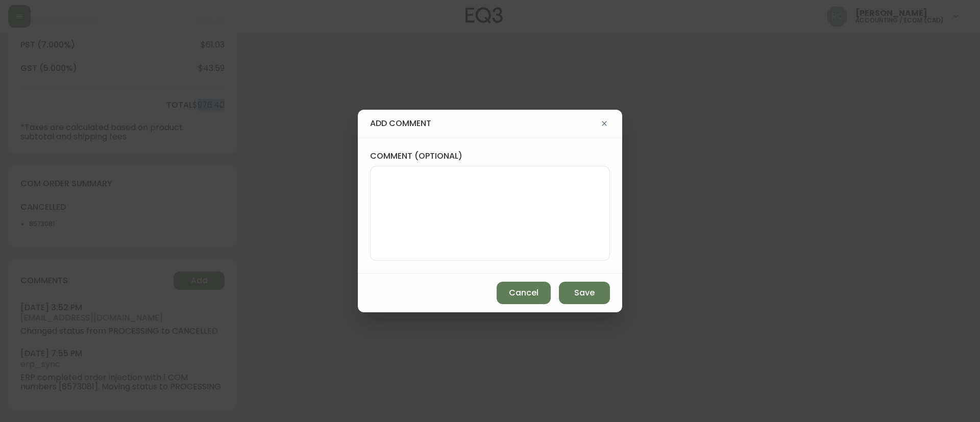 The width and height of the screenshot is (980, 422). I want to click on span: Save, so click(584, 293).